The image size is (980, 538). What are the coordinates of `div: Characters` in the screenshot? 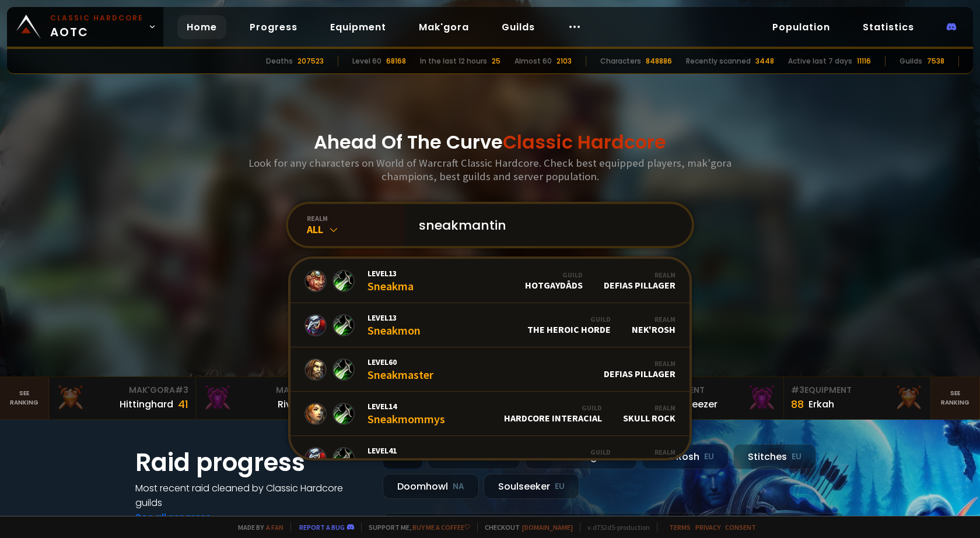 It's located at (620, 61).